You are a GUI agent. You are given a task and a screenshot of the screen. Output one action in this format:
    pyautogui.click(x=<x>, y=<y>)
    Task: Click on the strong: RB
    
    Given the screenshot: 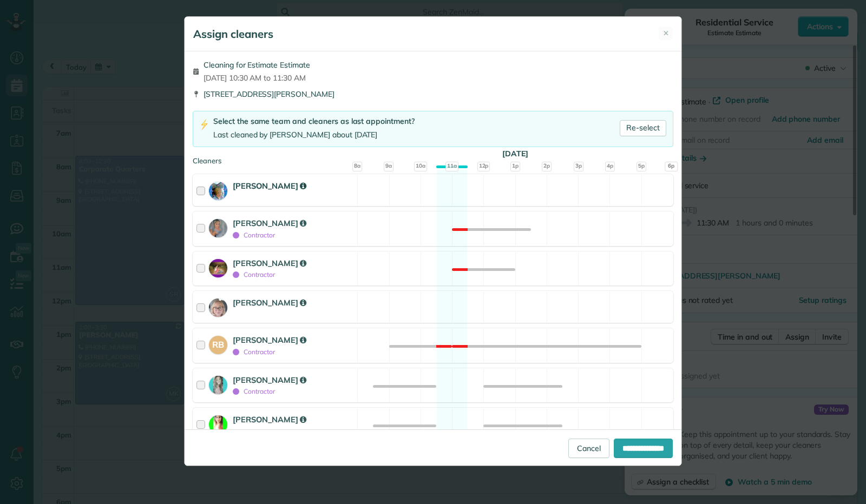 What is the action you would take?
    pyautogui.click(x=219, y=343)
    